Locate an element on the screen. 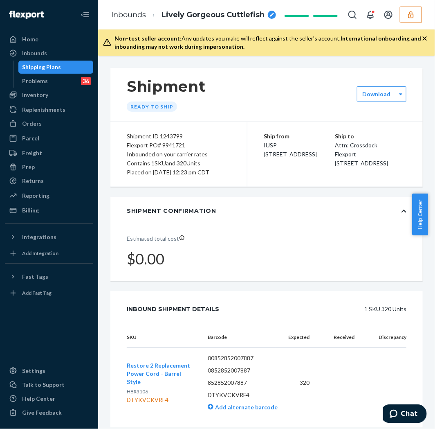 The width and height of the screenshot is (435, 429). a: Settings is located at coordinates (49, 371).